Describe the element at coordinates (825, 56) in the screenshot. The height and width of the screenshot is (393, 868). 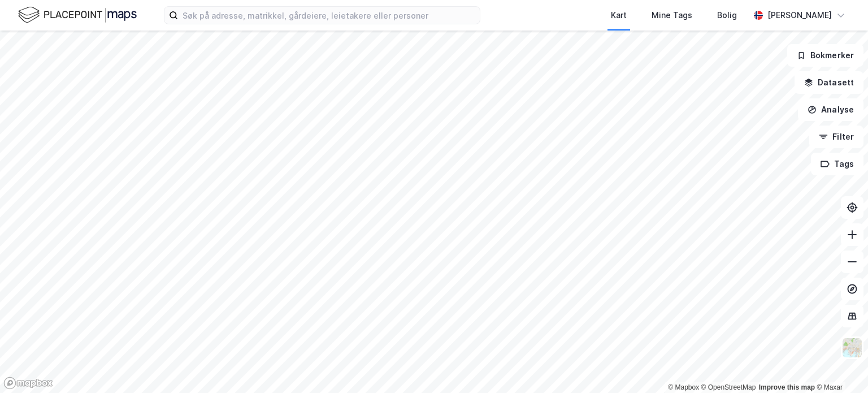
I see `button: Bokmerker` at that location.